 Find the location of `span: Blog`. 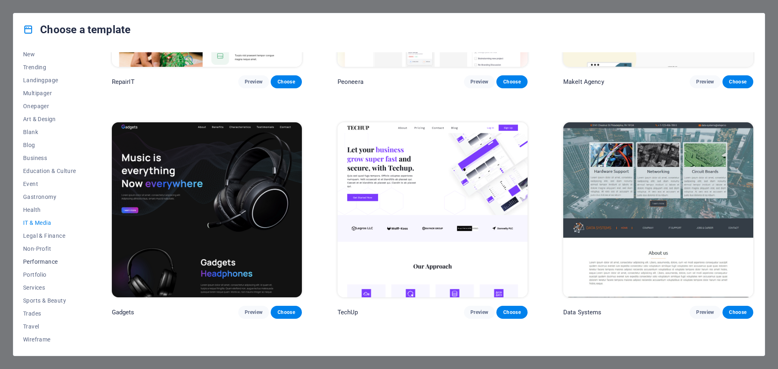

span: Blog is located at coordinates (49, 145).